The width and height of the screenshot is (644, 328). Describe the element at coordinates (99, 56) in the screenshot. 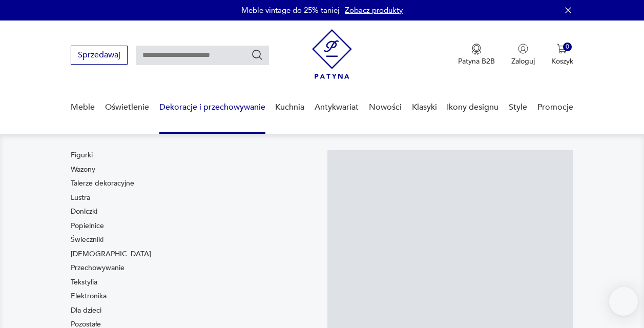

I see `a: Sprzedawaj` at that location.